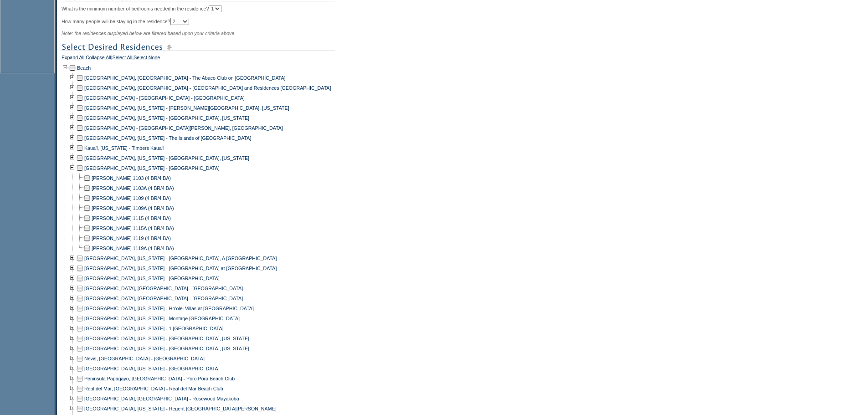 The width and height of the screenshot is (868, 415). Describe the element at coordinates (147, 59) in the screenshot. I see `a: Select None` at that location.